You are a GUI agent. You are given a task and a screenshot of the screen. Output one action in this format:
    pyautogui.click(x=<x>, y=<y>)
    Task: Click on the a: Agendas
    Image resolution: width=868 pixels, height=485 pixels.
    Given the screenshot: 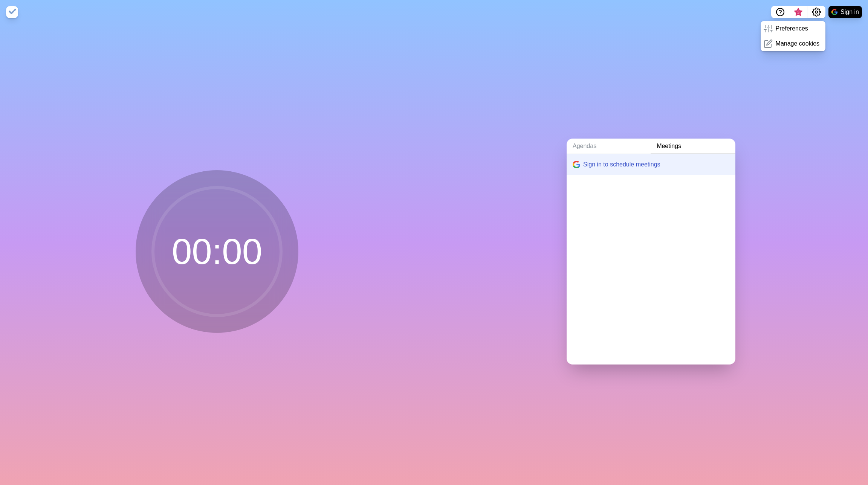 What is the action you would take?
    pyautogui.click(x=608, y=146)
    